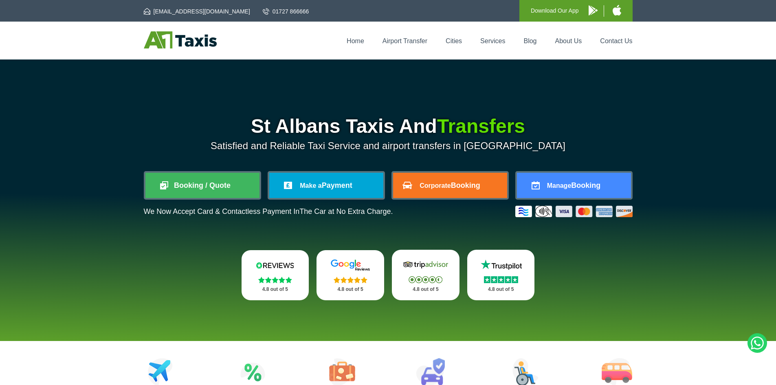  I want to click on img: Reviews.io, so click(275, 265).